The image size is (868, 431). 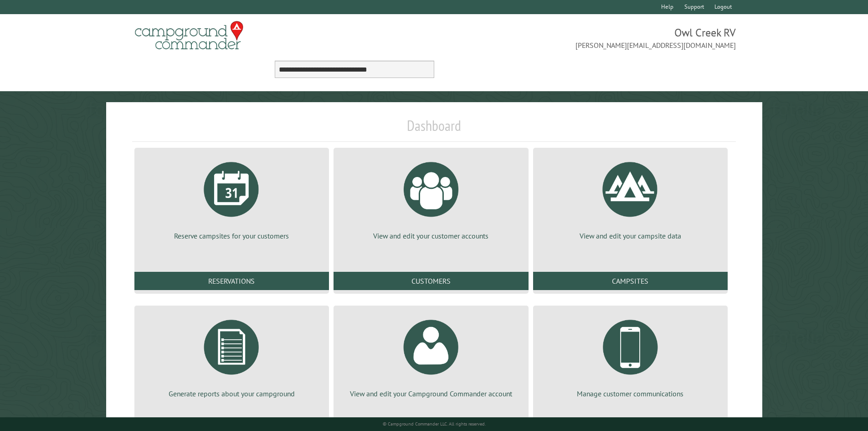 I want to click on a: View and edit your customer accounts, so click(x=431, y=198).